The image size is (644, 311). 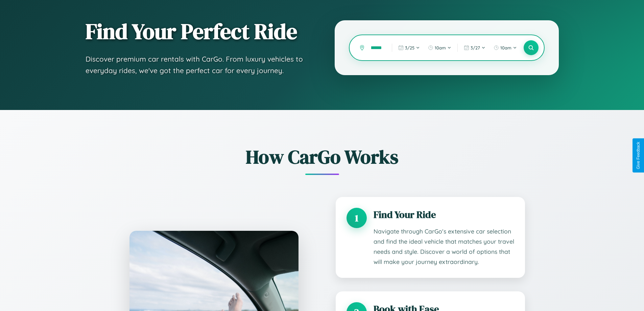 I want to click on h2: How CarGo Works, so click(x=322, y=157).